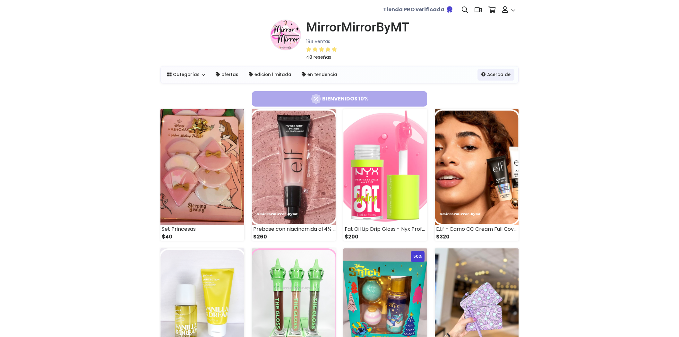 Image resolution: width=679 pixels, height=337 pixels. Describe the element at coordinates (450, 9) in the screenshot. I see `img: Tienda verificada` at that location.